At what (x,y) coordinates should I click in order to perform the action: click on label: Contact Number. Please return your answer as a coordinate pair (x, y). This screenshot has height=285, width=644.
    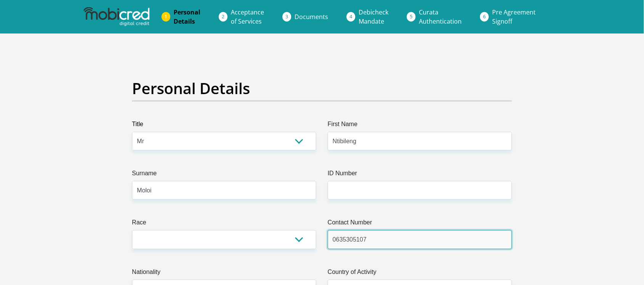
    Looking at the image, I should click on (419, 224).